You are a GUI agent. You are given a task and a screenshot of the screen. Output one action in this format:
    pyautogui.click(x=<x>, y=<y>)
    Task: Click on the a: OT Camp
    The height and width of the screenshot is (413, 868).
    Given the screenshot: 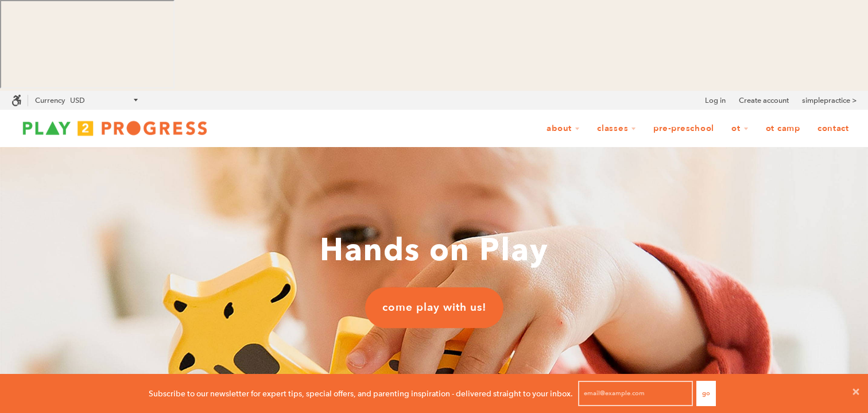 What is the action you would take?
    pyautogui.click(x=784, y=129)
    